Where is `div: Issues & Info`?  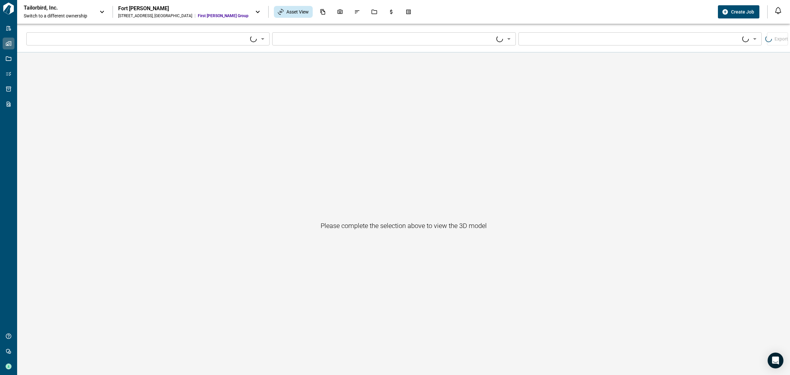
div: Issues & Info is located at coordinates (357, 12).